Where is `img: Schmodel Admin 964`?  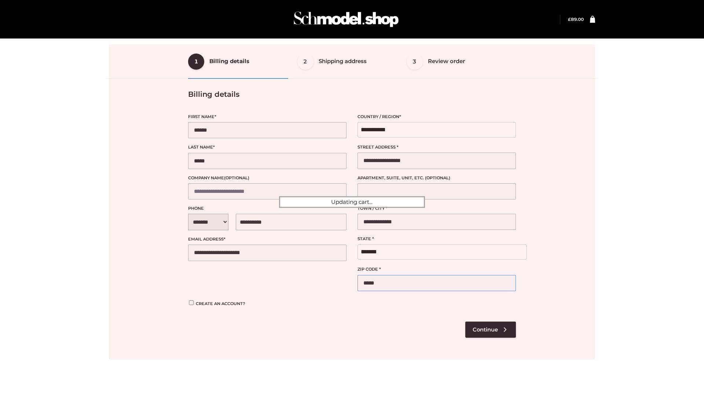 img: Schmodel Admin 964 is located at coordinates (346, 19).